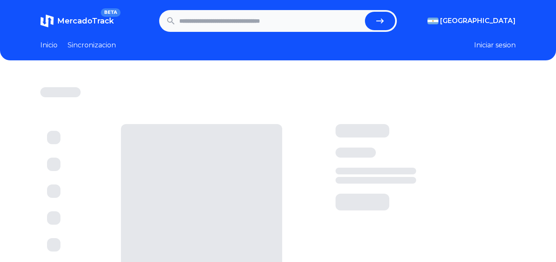  Describe the element at coordinates (85, 21) in the screenshot. I see `span: MercadoTrack` at that location.